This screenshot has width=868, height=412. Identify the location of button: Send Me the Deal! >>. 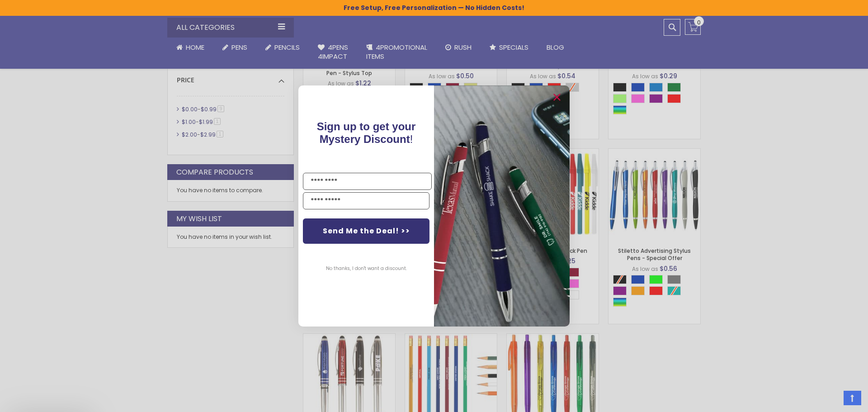
(366, 231).